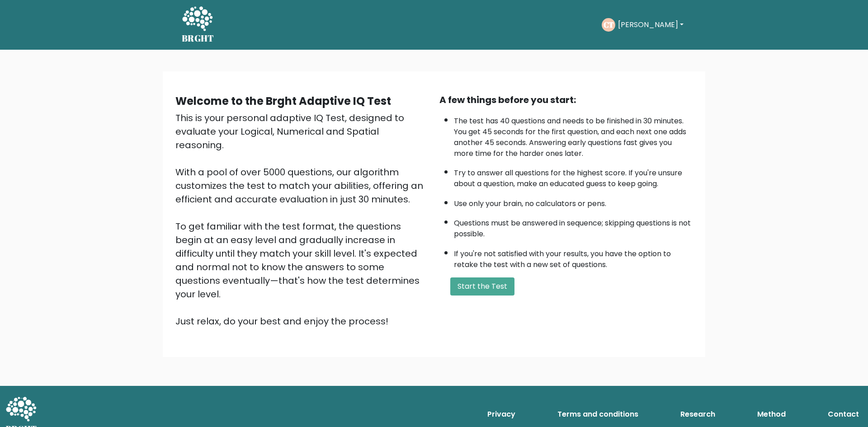 This screenshot has width=868, height=427. What do you see at coordinates (483, 287) in the screenshot?
I see `button: Start the Test` at bounding box center [483, 287].